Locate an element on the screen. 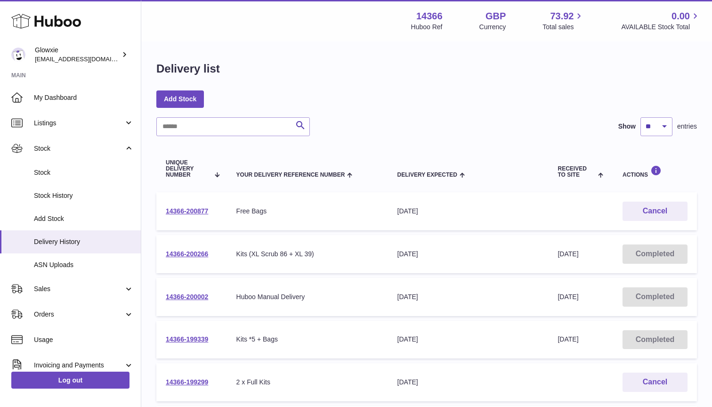 The width and height of the screenshot is (712, 407). a: 14366-200002 is located at coordinates (187, 297).